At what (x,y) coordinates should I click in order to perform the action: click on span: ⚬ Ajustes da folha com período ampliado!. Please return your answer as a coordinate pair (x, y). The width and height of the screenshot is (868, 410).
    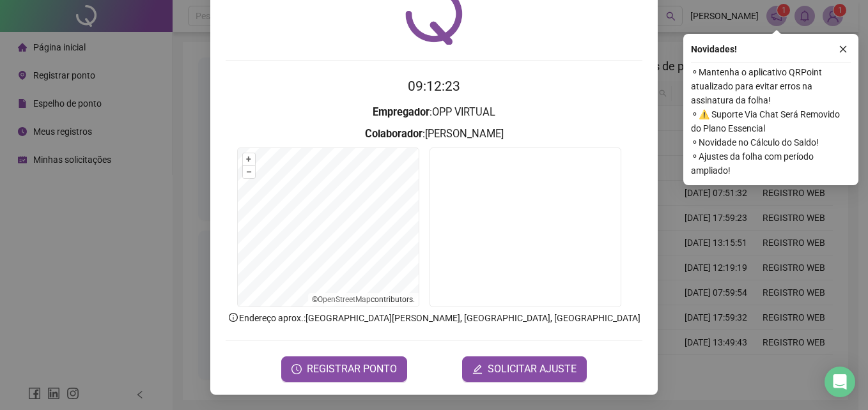
    Looking at the image, I should click on (771, 163).